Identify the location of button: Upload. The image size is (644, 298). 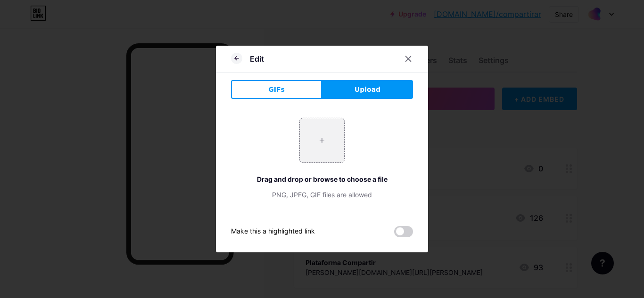
(367, 89).